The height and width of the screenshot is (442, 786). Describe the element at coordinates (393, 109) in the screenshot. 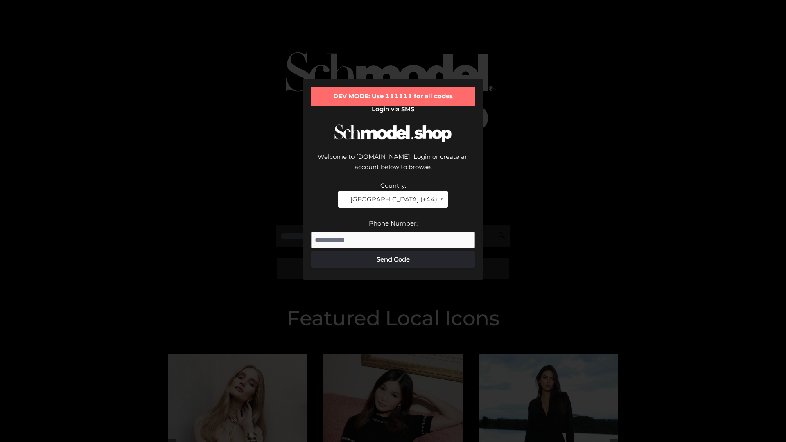

I see `h2: Login via SMS` at that location.